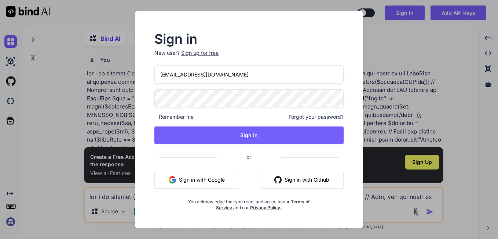 This screenshot has width=498, height=239. I want to click on span: Forgot your password?, so click(316, 117).